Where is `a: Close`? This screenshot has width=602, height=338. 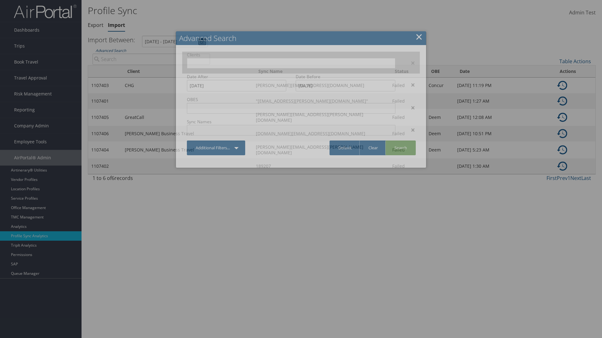 a: Close is located at coordinates (419, 37).